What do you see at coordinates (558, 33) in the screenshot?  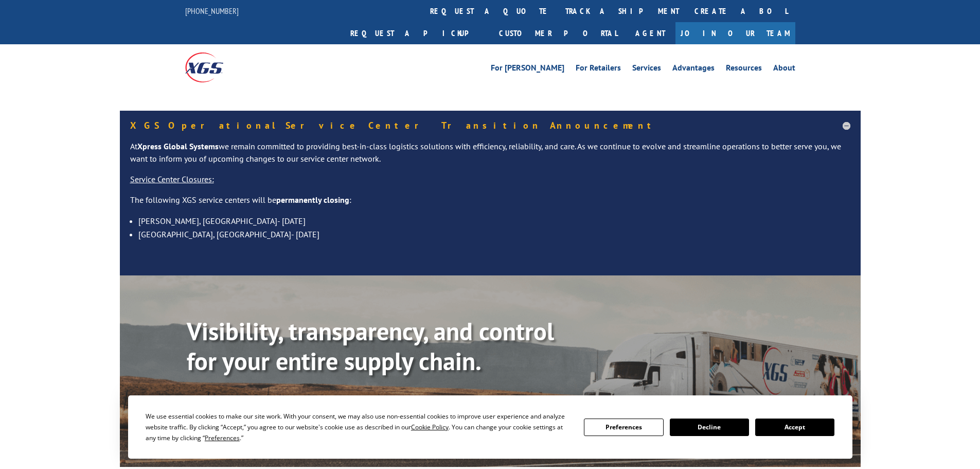 I see `a: Customer Portal` at bounding box center [558, 33].